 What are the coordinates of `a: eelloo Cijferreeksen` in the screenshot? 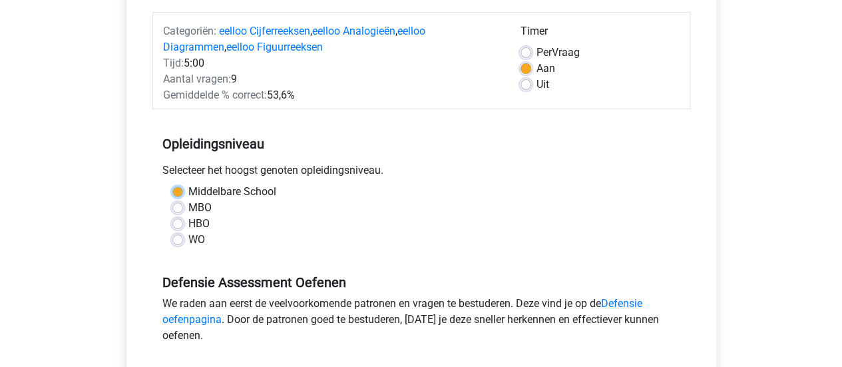 It's located at (264, 31).